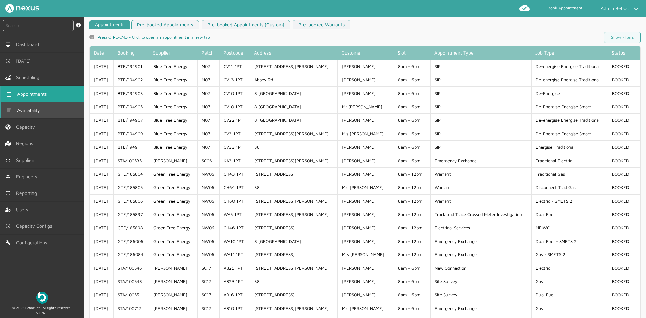 The image size is (646, 318). What do you see at coordinates (569, 187) in the screenshot?
I see `td: Disconnect Trad Gas` at bounding box center [569, 187].